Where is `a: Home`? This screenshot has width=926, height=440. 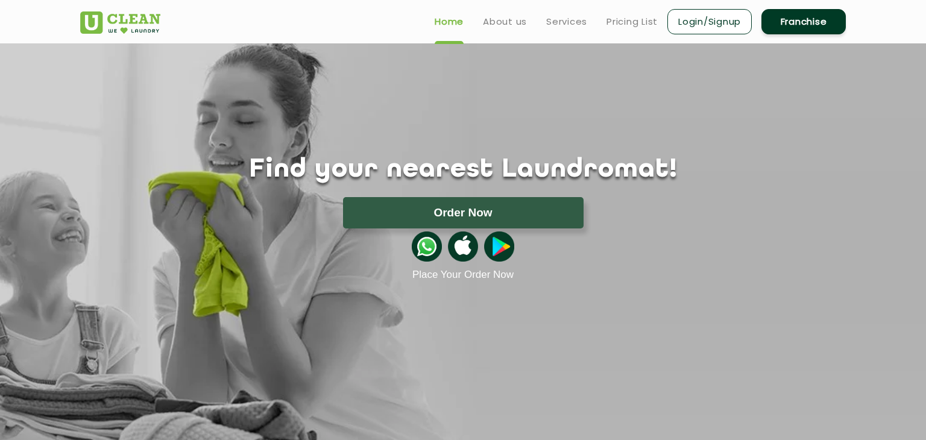
a: Home is located at coordinates (449, 22).